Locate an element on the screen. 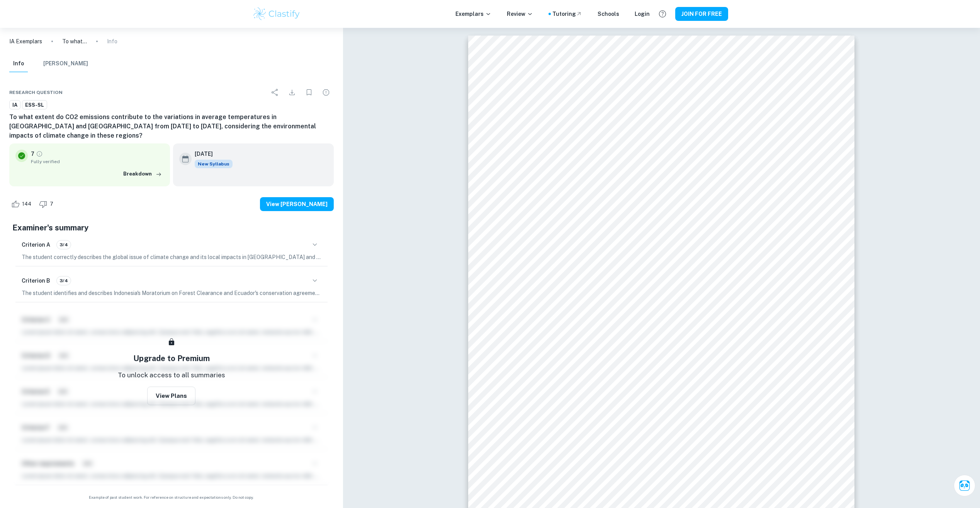 Image resolution: width=980 pixels, height=508 pixels. span: Research question is located at coordinates (36, 92).